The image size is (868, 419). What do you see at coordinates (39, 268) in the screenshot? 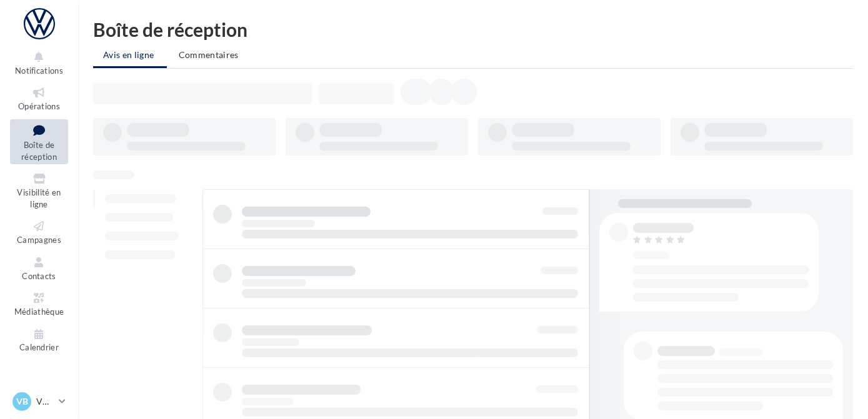
I see `a: Contacts` at bounding box center [39, 268].